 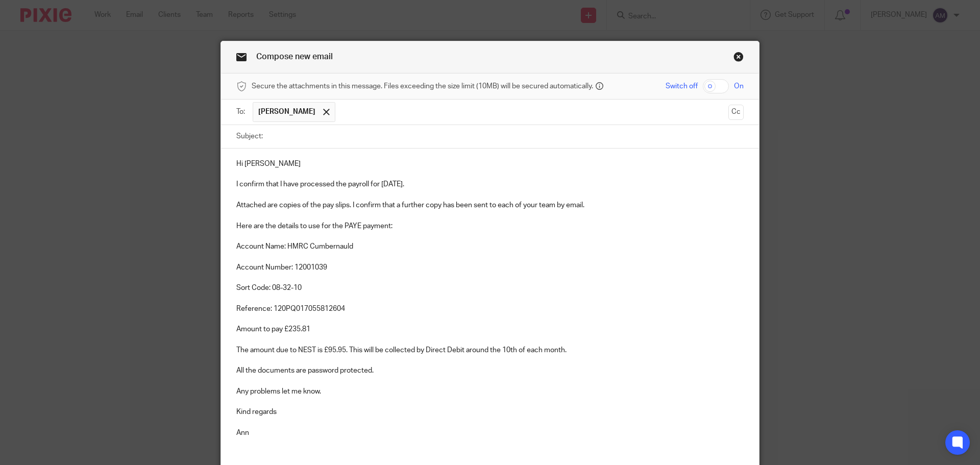 What do you see at coordinates (490, 412) in the screenshot?
I see `p: Kind regards` at bounding box center [490, 412].